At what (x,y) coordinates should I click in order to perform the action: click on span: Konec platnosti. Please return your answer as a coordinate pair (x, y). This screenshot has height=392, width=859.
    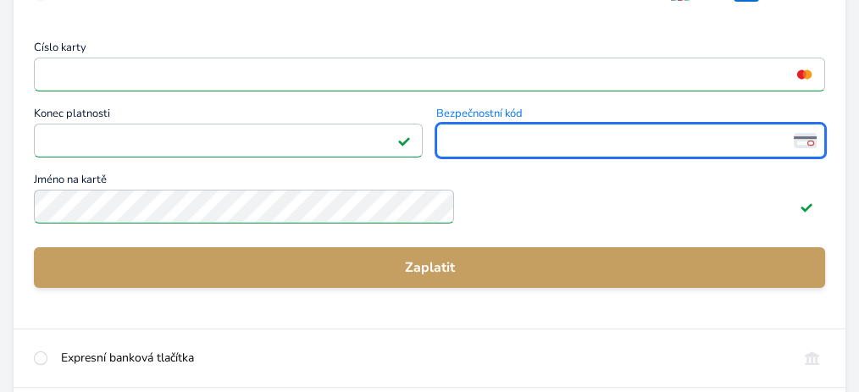
    Looking at the image, I should click on (228, 116).